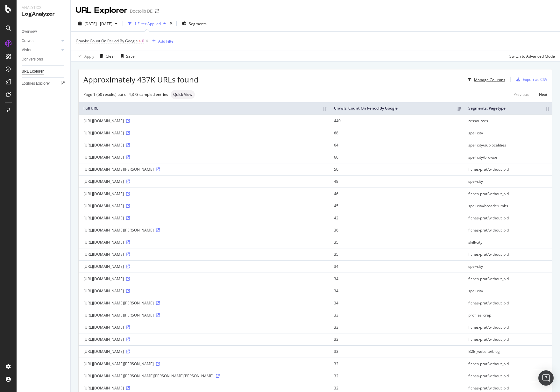 The image size is (560, 392). I want to click on div: Page 1 (50 results) out of 4,373 sampled entries, so click(126, 94).